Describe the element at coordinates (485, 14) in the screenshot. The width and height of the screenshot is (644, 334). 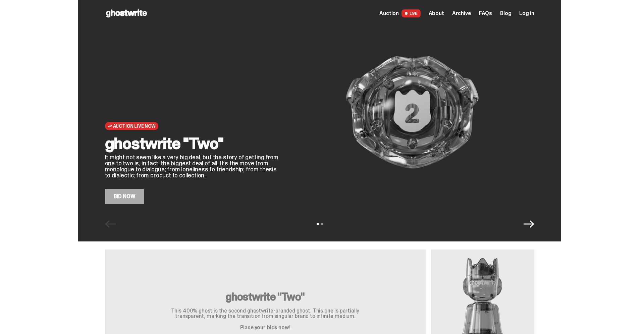
I see `a: FAQs` at that location.